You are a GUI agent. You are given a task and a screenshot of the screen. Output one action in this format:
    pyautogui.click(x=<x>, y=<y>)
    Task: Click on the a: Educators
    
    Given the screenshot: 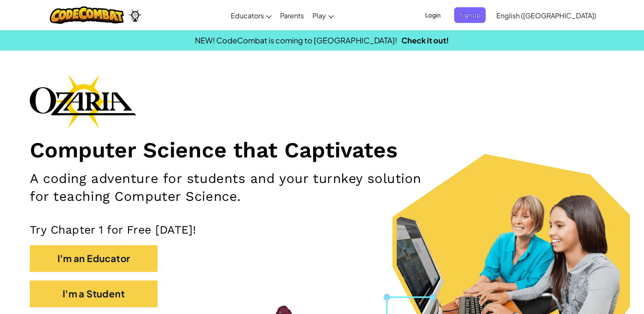 What is the action you would take?
    pyautogui.click(x=251, y=16)
    